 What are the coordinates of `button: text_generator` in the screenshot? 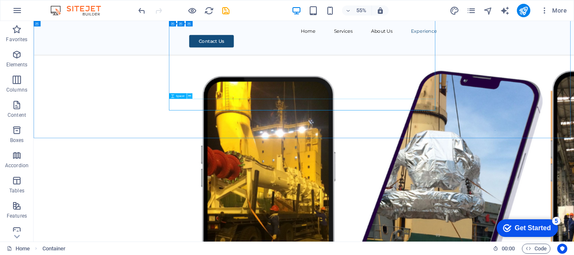 It's located at (505, 11).